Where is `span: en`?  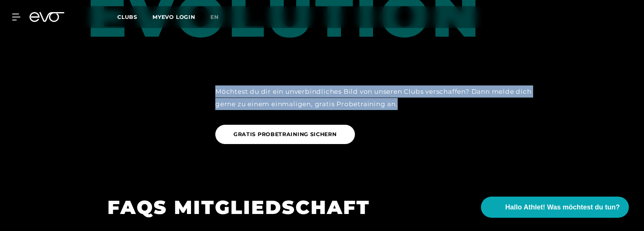 span: en is located at coordinates (214, 17).